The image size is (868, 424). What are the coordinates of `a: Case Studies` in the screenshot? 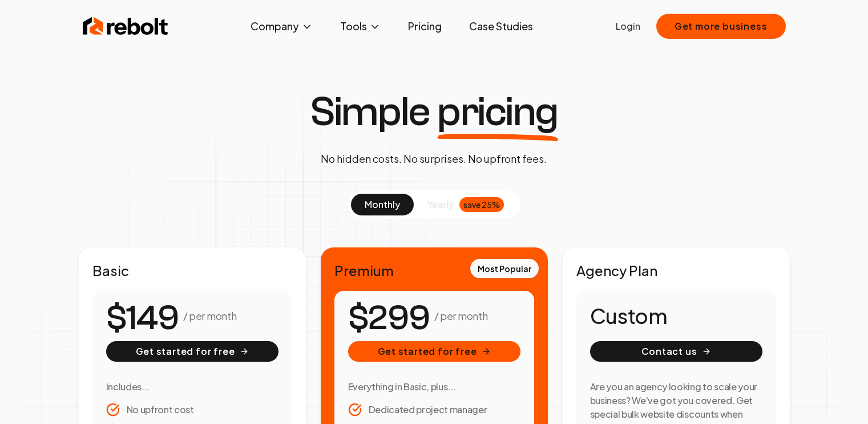 It's located at (501, 26).